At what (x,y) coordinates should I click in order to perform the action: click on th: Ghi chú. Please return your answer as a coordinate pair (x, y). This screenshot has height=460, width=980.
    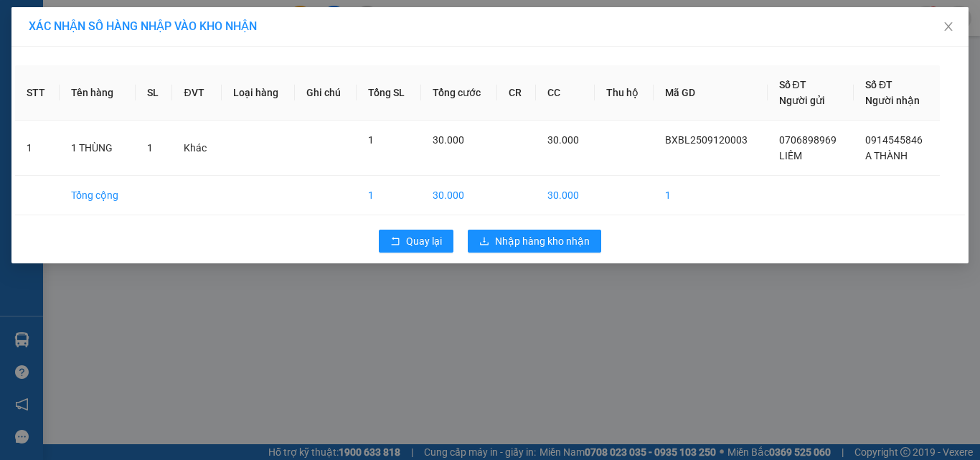
    Looking at the image, I should click on (326, 93).